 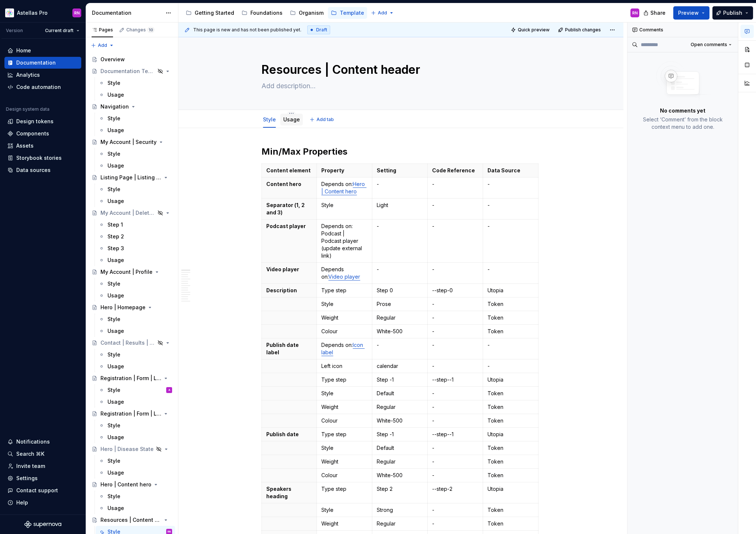 I want to click on div: My Account | Security, so click(x=129, y=142).